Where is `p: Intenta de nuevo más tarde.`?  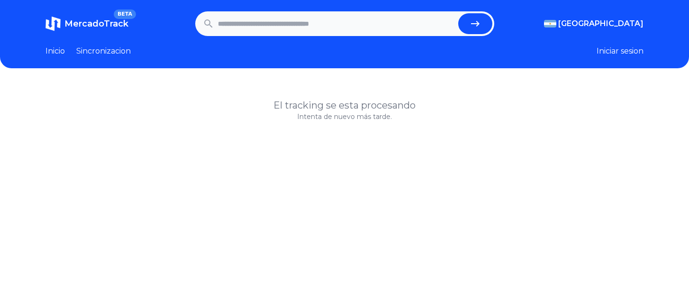 p: Intenta de nuevo más tarde. is located at coordinates (344, 117).